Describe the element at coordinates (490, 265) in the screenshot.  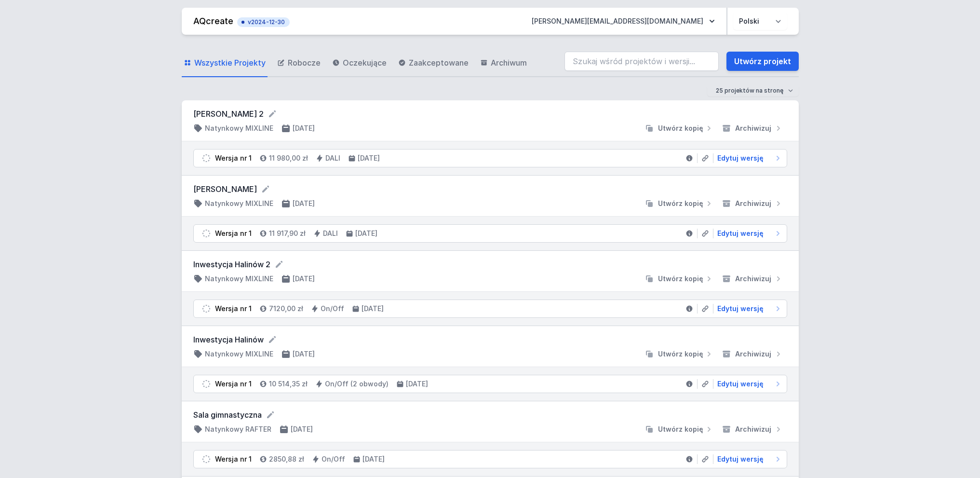
I see `form: Inwestycja Halinów 2` at that location.